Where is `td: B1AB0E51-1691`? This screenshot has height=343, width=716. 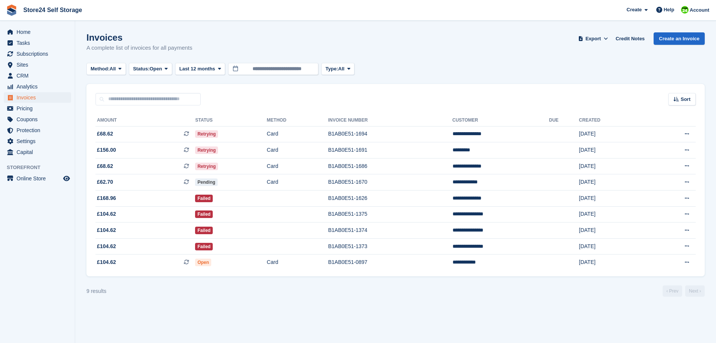 td: B1AB0E51-1691 is located at coordinates (390, 150).